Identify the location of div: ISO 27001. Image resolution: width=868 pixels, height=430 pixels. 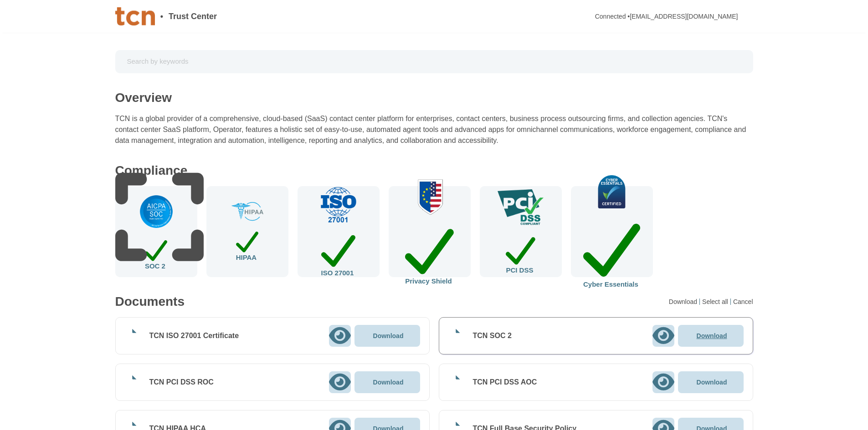
(339, 254).